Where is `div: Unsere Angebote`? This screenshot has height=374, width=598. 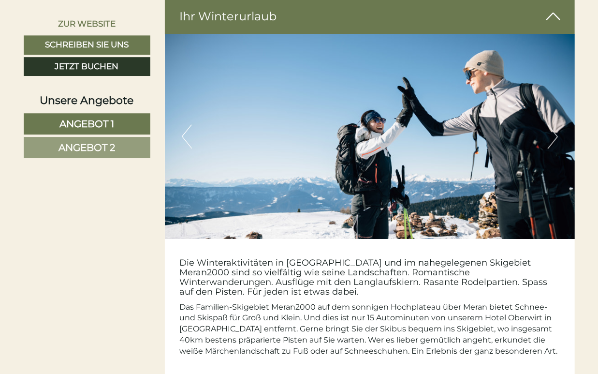 div: Unsere Angebote is located at coordinates (87, 100).